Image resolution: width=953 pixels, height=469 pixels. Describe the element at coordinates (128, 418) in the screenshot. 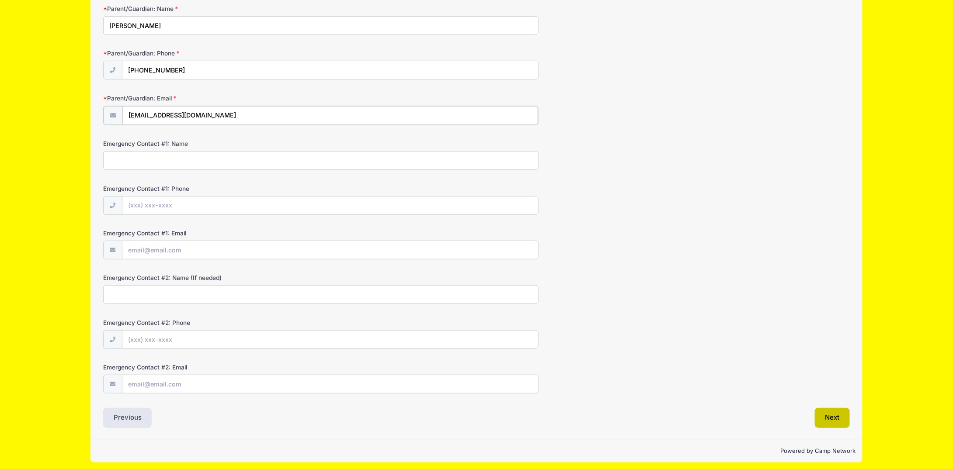

I see `button: Previous` at that location.